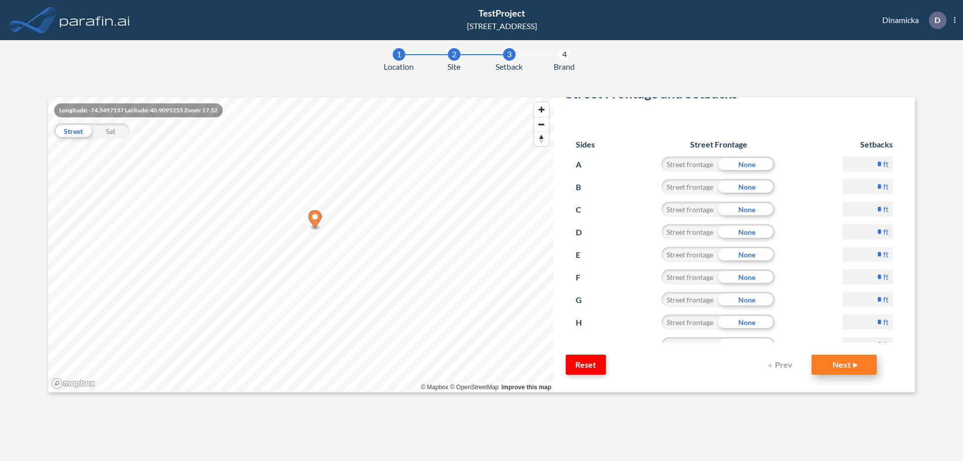 The height and width of the screenshot is (461, 963). I want to click on p: B, so click(585, 187).